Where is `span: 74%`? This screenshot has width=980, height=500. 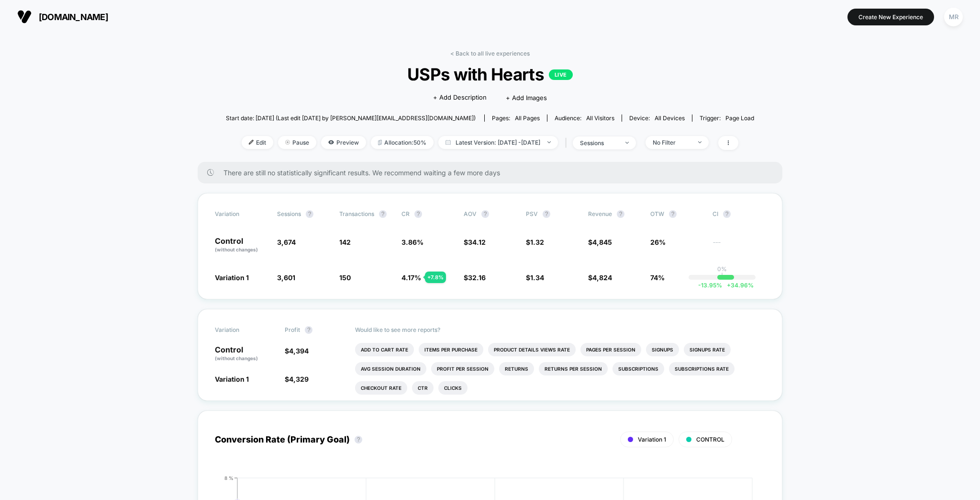 span: 74% is located at coordinates (657, 278).